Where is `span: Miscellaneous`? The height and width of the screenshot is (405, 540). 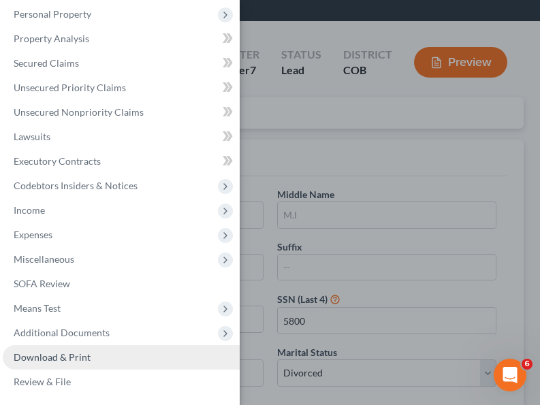 span: Miscellaneous is located at coordinates (44, 259).